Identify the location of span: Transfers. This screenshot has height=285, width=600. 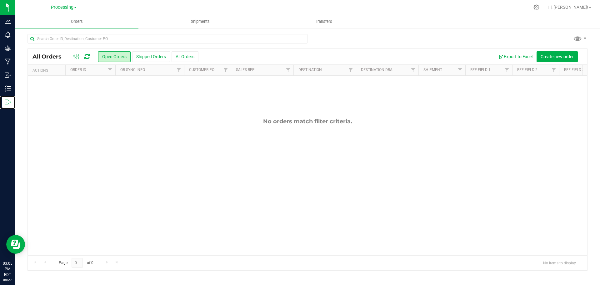
(323, 22).